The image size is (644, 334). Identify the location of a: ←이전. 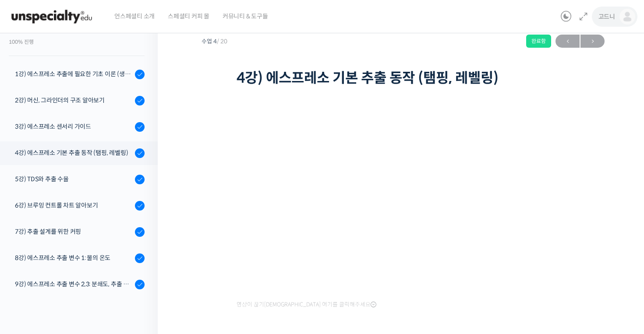
(567, 41).